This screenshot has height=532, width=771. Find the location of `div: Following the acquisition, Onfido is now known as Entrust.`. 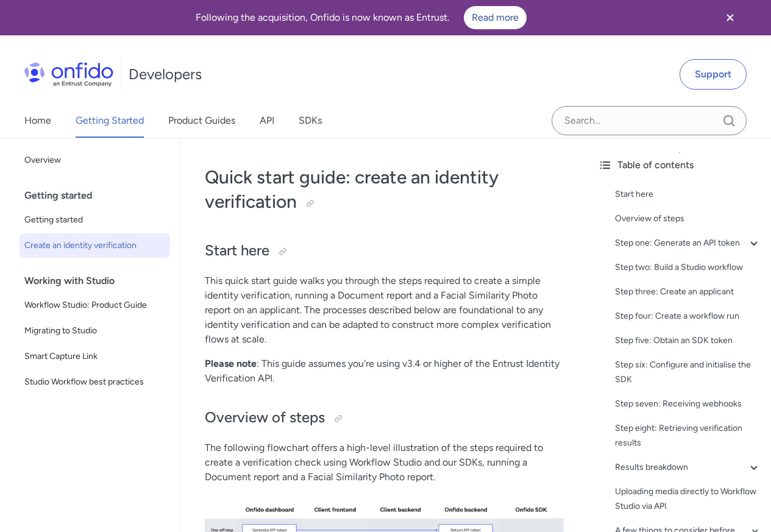

div: Following the acquisition, Onfido is now known as Entrust. is located at coordinates (361, 18).